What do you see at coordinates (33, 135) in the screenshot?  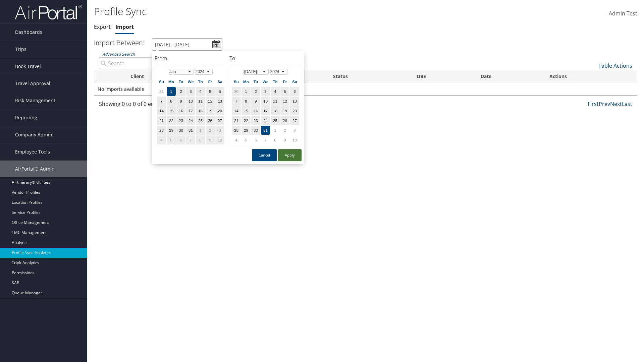 I see `span: Company Admin` at bounding box center [33, 135].